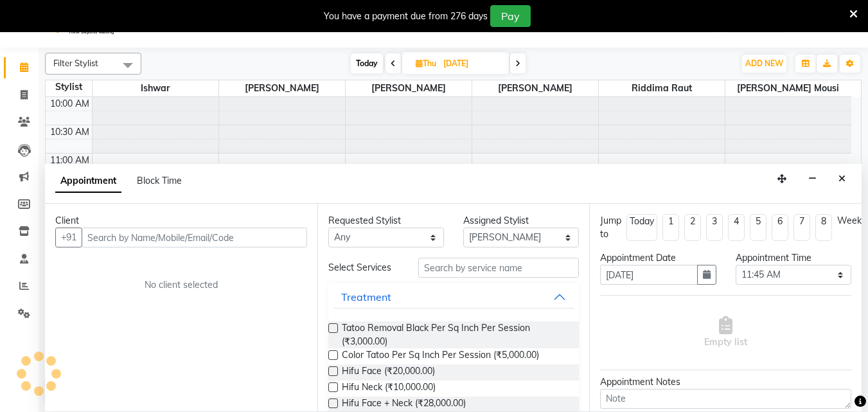  Describe the element at coordinates (471, 64) in the screenshot. I see `input: 2025-09-04` at that location.